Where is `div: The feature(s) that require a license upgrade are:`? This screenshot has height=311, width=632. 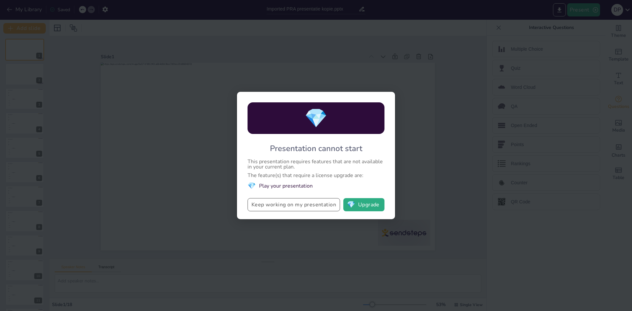
div: The feature(s) that require a license upgrade are: is located at coordinates (316, 175).